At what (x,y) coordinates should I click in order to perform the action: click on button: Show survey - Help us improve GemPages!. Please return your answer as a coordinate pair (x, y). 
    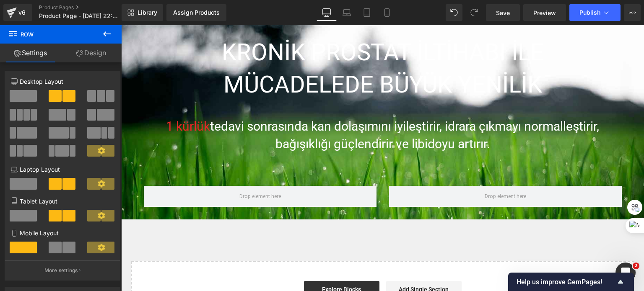
    Looking at the image, I should click on (571, 282).